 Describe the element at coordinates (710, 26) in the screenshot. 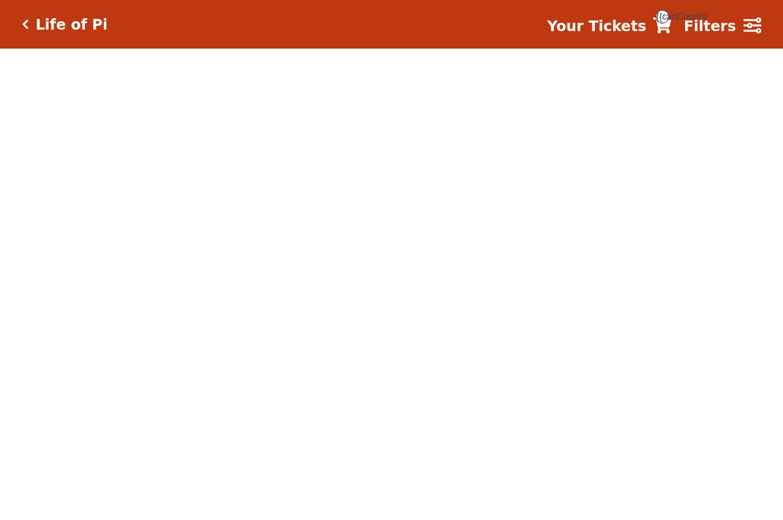

I see `strong: Filters` at that location.